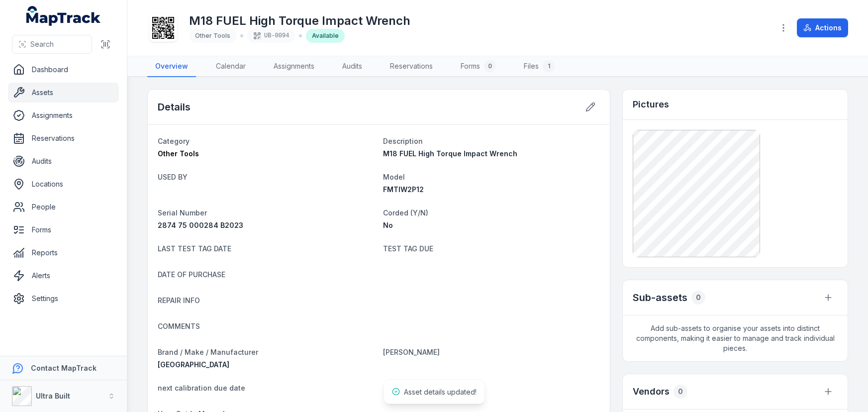 The width and height of the screenshot is (868, 412). I want to click on span: Model, so click(394, 177).